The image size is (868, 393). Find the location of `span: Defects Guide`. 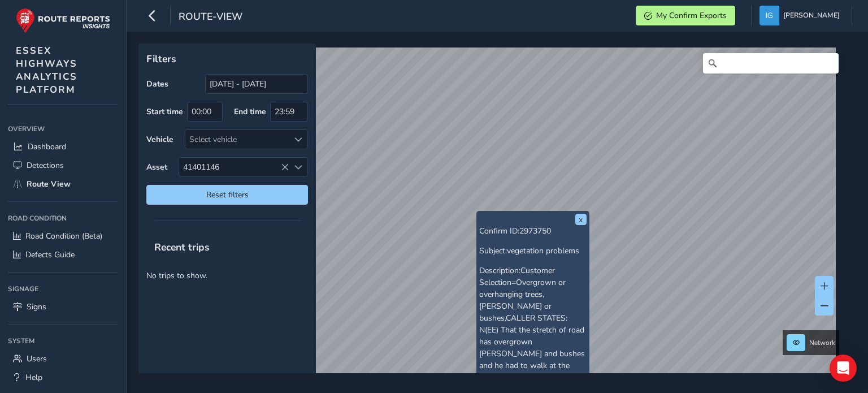

span: Defects Guide is located at coordinates (50, 255).